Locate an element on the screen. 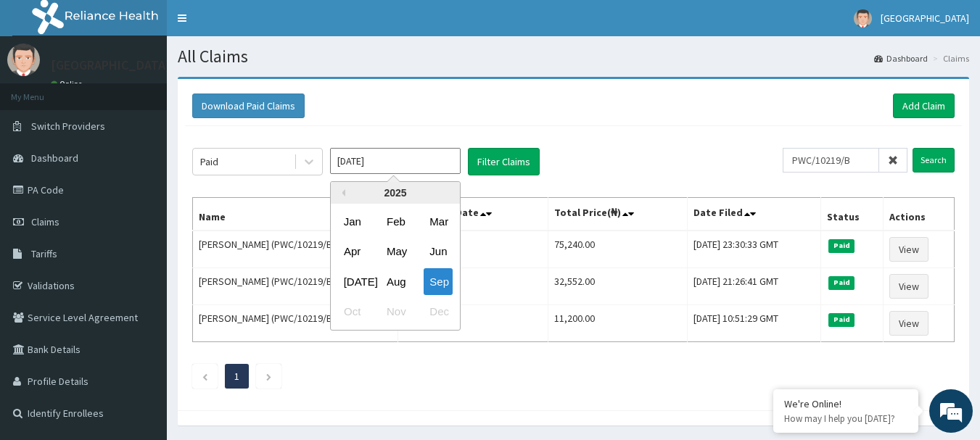 The width and height of the screenshot is (980, 440). span: Switch Providers is located at coordinates (68, 126).